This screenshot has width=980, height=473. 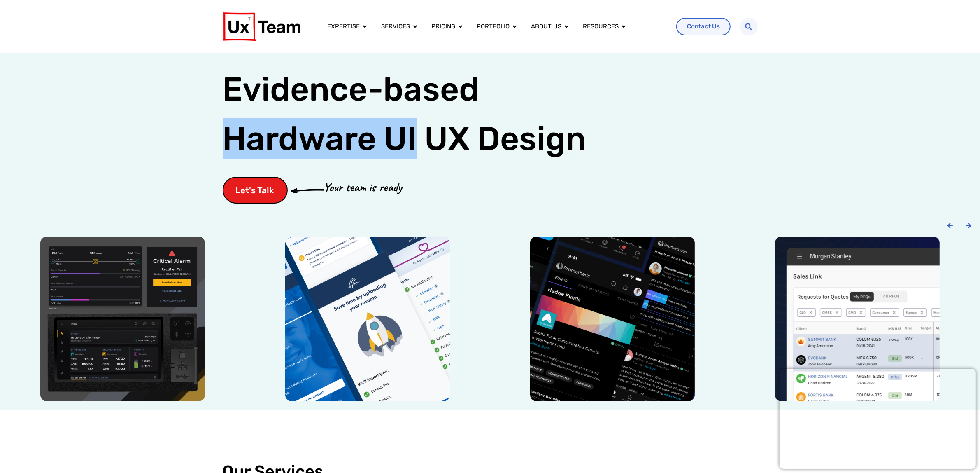 I want to click on a: Contact Us, so click(x=704, y=26).